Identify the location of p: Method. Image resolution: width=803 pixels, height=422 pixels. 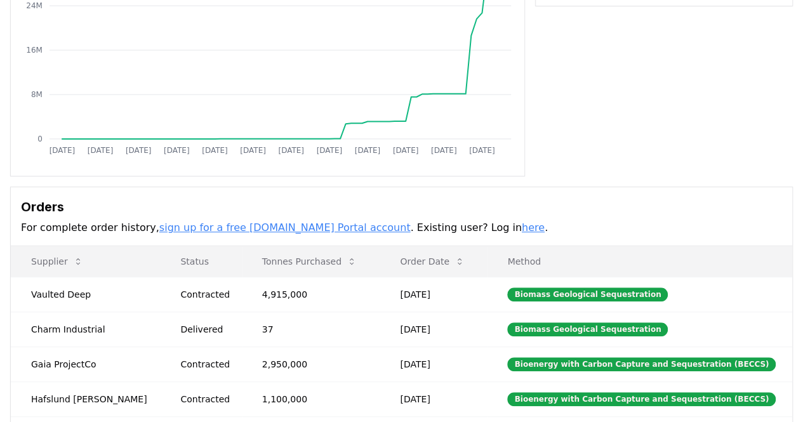
(640, 262).